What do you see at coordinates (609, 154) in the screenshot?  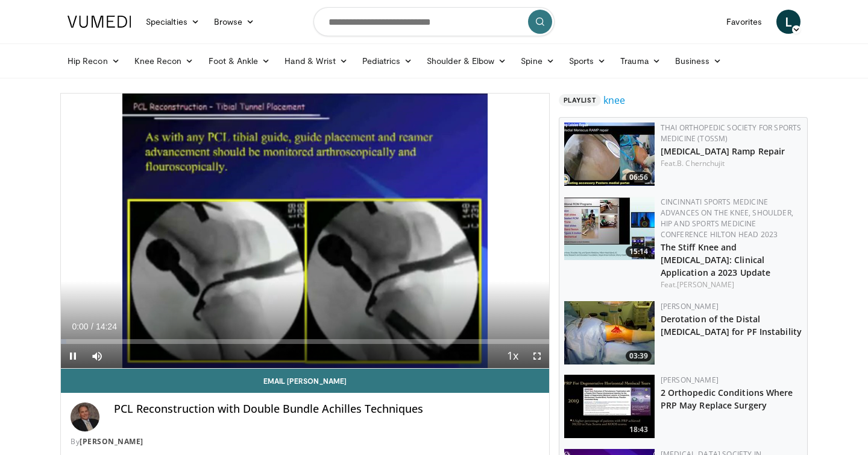 I see `img: 3ccef2e7-e68d-4a59-b601-13ce69c381b5.150x105_q85_crop-smart_upscale.jpg` at bounding box center [609, 154].